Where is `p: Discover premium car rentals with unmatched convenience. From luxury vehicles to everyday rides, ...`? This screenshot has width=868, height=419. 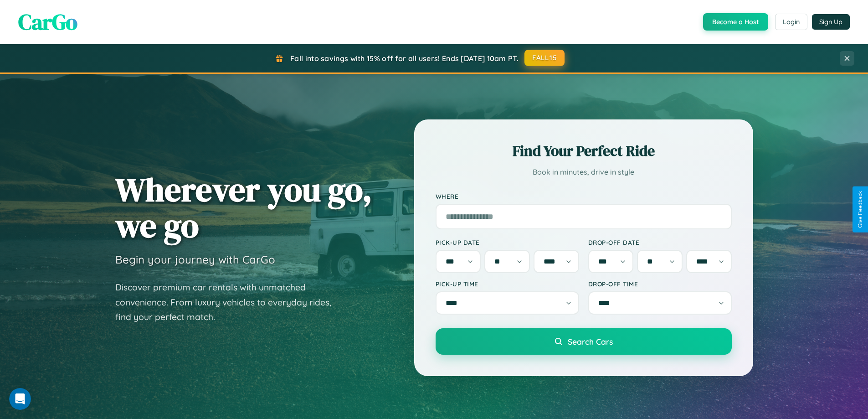 p: Discover premium car rentals with unmatched convenience. From luxury vehicles to everyday rides, ... is located at coordinates (229, 302).